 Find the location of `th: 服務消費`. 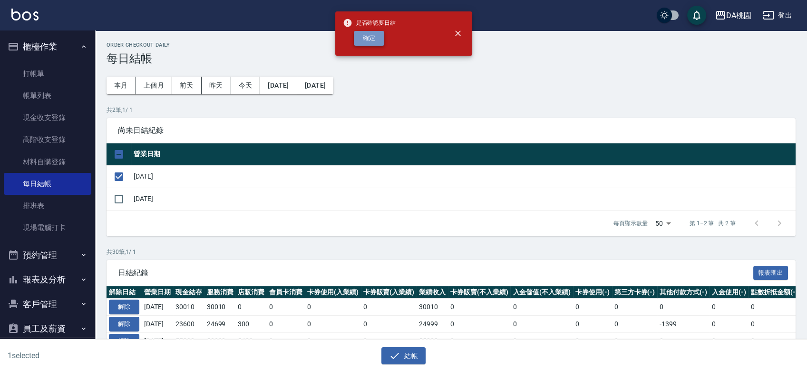

th: 服務消費 is located at coordinates (220, 292).